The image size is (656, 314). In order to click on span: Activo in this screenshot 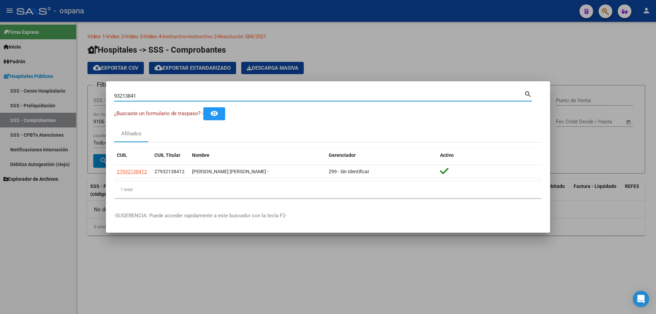, I will do `click(447, 155)`.